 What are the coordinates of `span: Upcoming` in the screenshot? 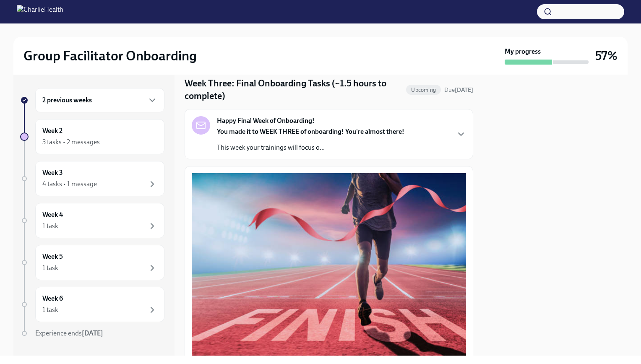 It's located at (423, 90).